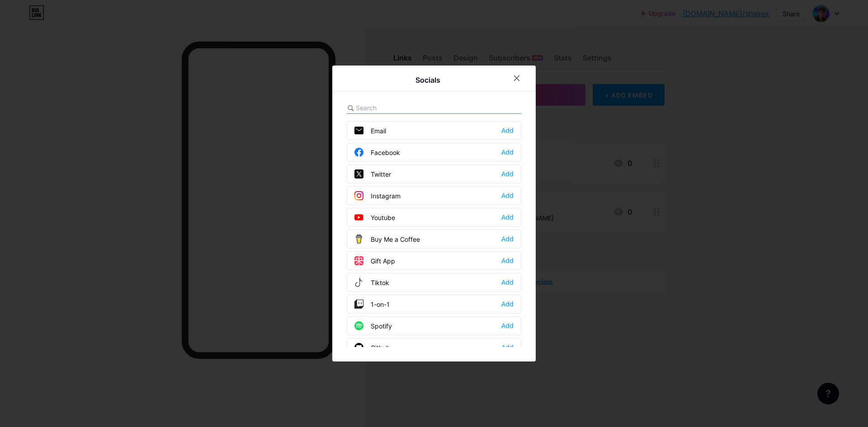 This screenshot has height=427, width=868. I want to click on div: Socials, so click(428, 80).